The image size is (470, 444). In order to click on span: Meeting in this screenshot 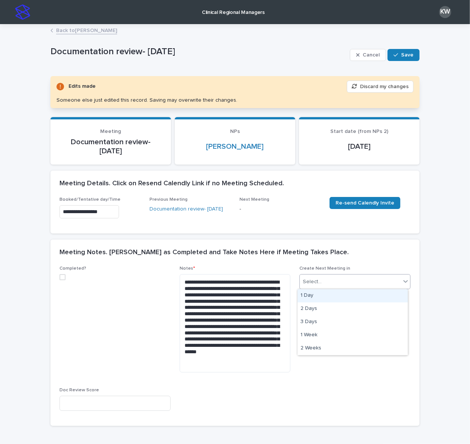, I will do `click(111, 131)`.